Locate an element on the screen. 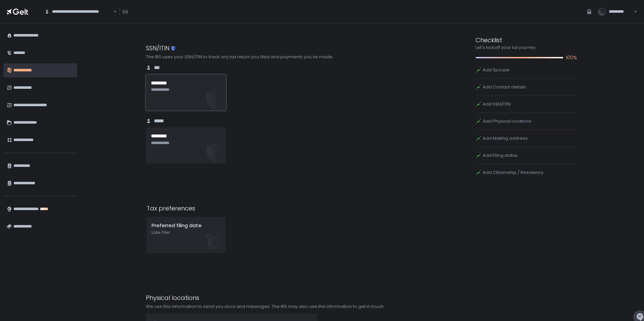 This screenshot has height=321, width=644. div: Checklist is located at coordinates (527, 40).